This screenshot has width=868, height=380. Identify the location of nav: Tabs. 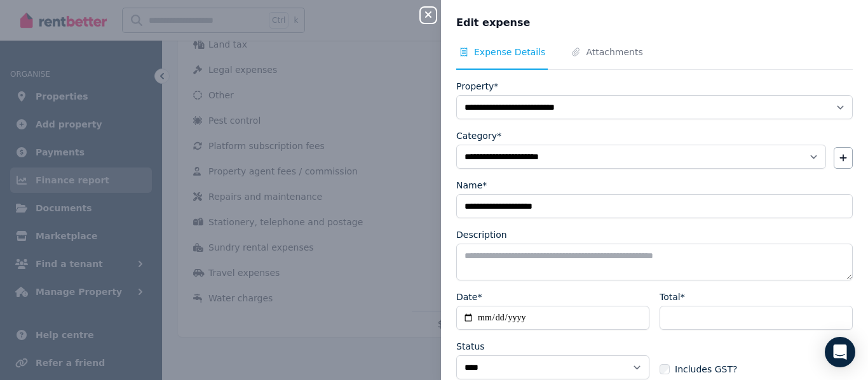
(654, 57).